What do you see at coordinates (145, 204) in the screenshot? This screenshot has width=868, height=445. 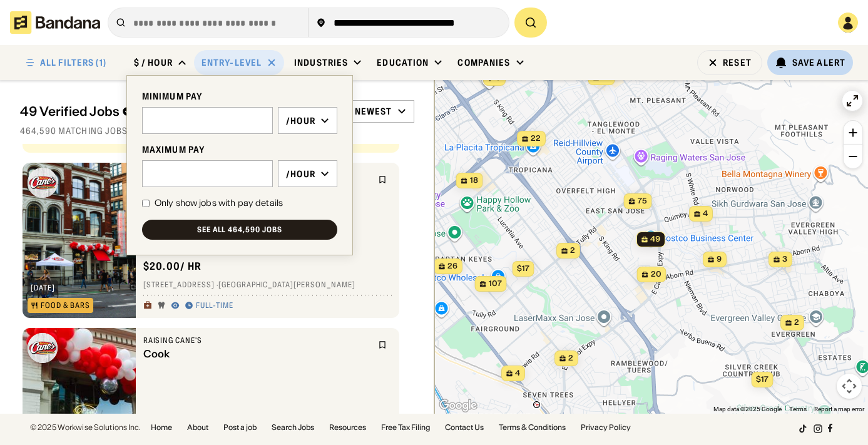 I see `input: Only show jobs with pay details` at bounding box center [145, 204].